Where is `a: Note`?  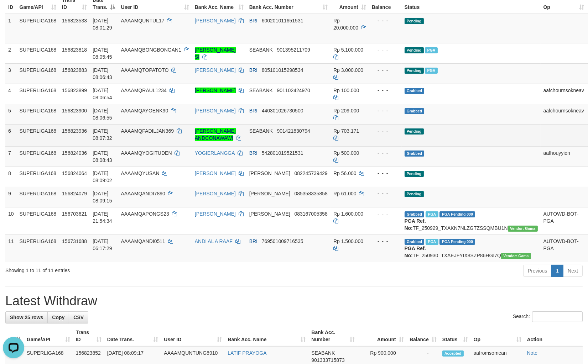 a: Note is located at coordinates (533, 353).